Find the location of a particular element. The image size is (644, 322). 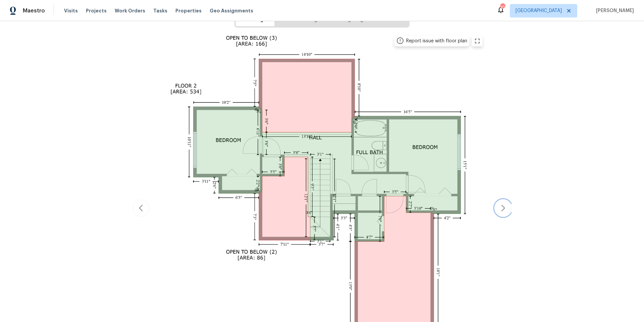

span: Tasks is located at coordinates (160, 11).